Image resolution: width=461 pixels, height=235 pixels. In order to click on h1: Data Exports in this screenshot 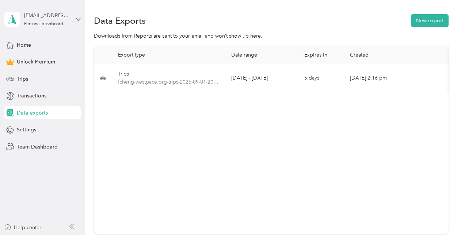, I will do `click(120, 20)`.